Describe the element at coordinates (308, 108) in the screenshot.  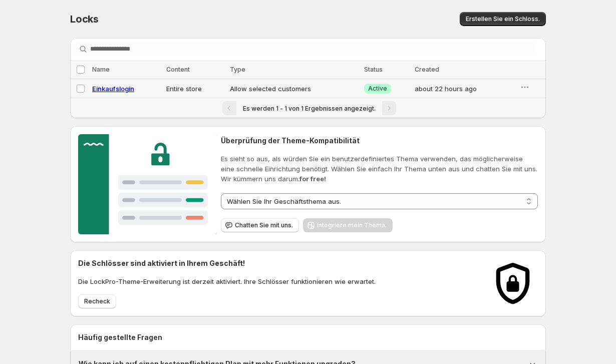
I see `nav: Pagination` at that location.